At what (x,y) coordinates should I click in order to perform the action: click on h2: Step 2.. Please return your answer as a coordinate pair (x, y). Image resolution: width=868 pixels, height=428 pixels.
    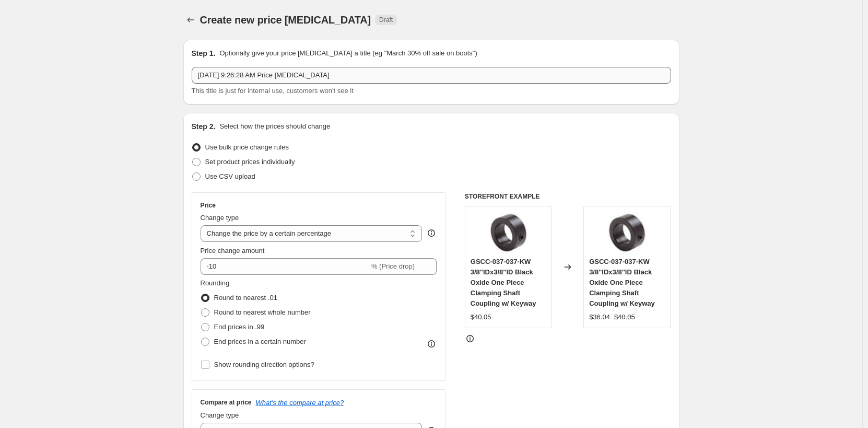
    Looking at the image, I should click on (204, 126).